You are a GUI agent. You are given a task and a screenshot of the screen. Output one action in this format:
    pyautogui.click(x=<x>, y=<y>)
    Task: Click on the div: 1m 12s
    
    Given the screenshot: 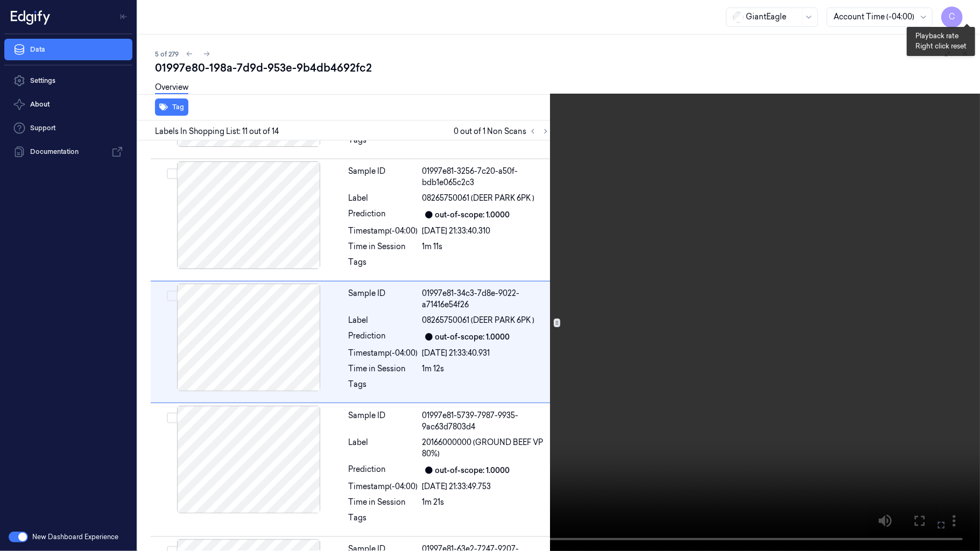 What is the action you would take?
    pyautogui.click(x=486, y=368)
    